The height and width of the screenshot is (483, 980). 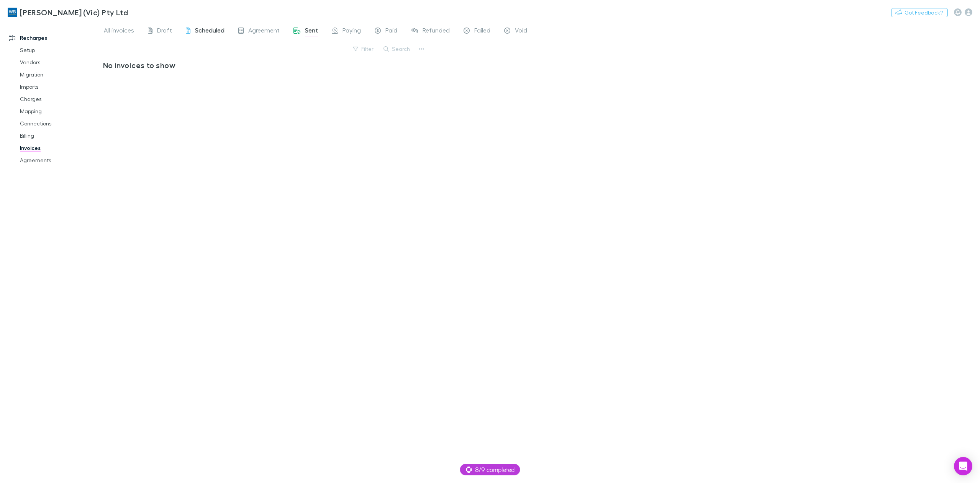 I want to click on a: Vendors, so click(x=60, y=63).